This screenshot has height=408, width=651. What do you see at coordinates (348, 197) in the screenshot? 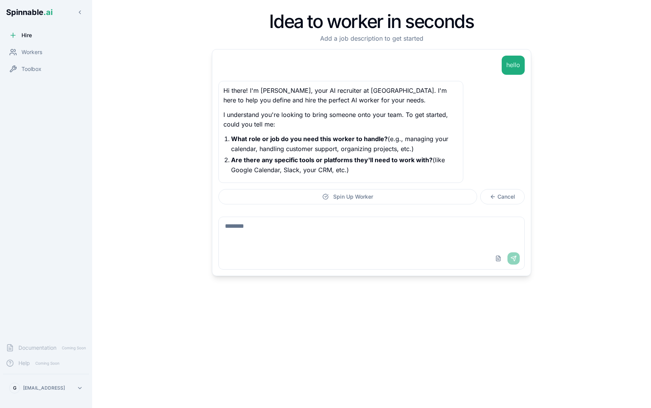
I see `button: Spin Up Worker` at bounding box center [348, 197].